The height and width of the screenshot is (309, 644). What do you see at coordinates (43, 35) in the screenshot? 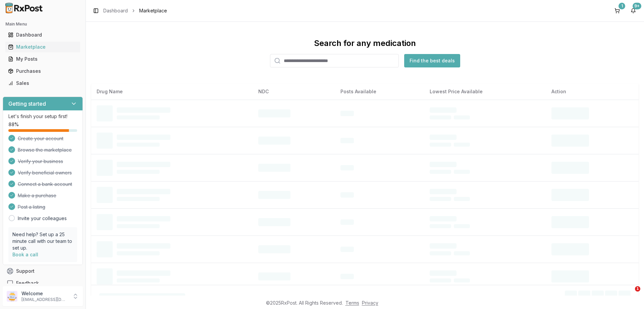
I see `button: Dashboard` at bounding box center [43, 35].